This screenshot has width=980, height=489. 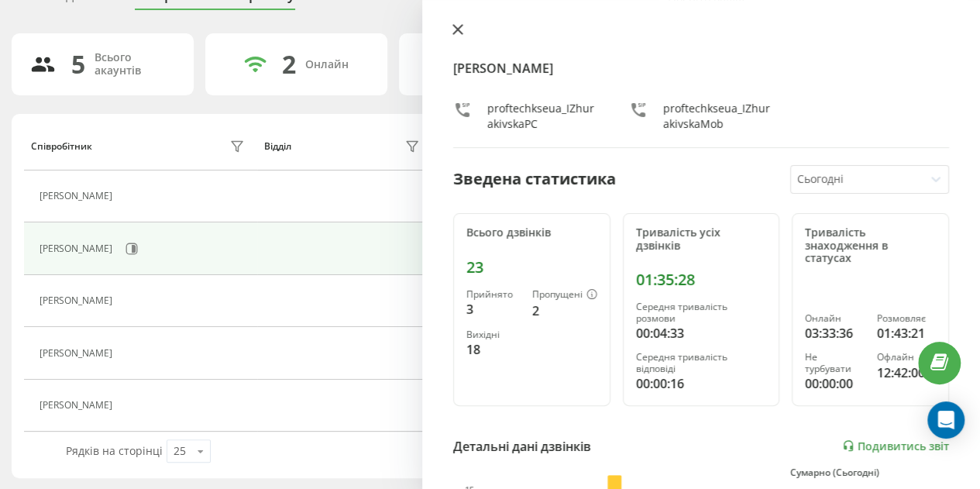 I want to click on div: Не турбувати, so click(x=835, y=363).